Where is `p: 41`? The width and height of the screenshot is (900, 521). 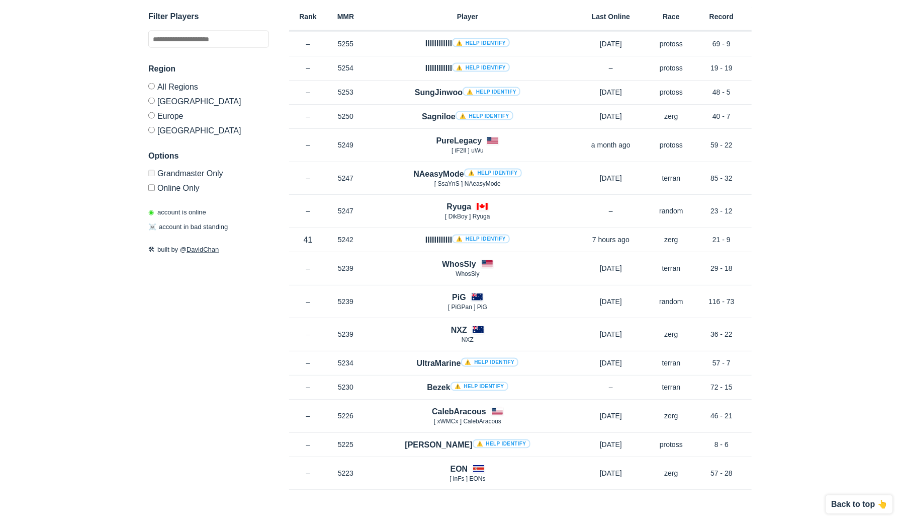 p: 41 is located at coordinates (308, 239).